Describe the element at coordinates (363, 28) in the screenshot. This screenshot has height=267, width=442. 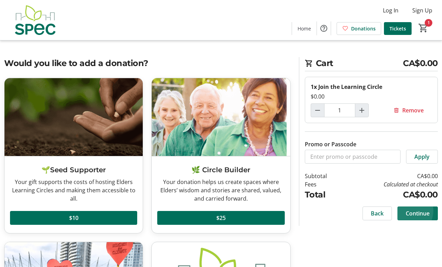
I see `span: Donations` at that location.